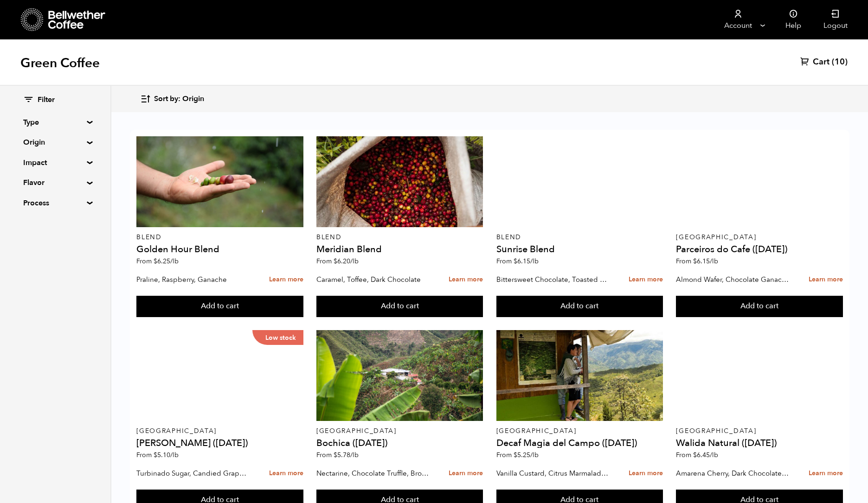 This screenshot has height=503, width=868. I want to click on p: Caramel, Toffee, Dark Chocolate, so click(373, 280).